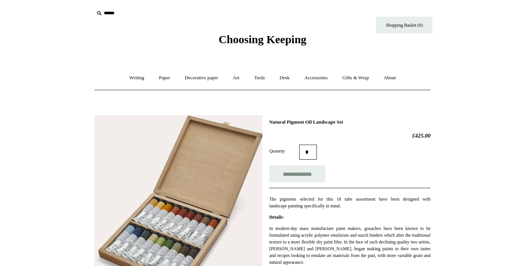 The image size is (525, 266). What do you see at coordinates (356, 78) in the screenshot?
I see `a: Gifts & Wrap` at bounding box center [356, 78].